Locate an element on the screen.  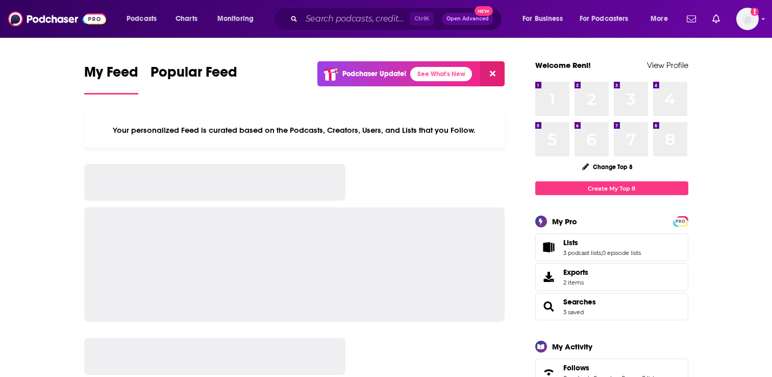
button: Change Top 8 is located at coordinates (608, 166).